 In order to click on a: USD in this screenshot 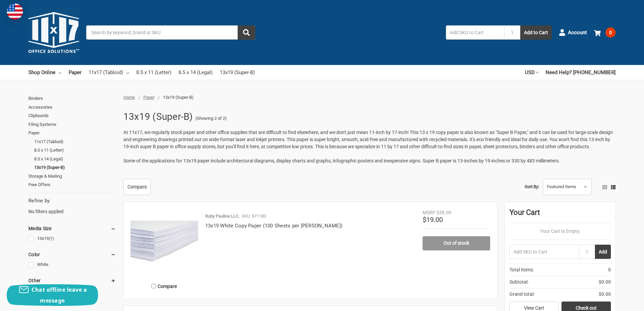, I will do `click(532, 72)`.